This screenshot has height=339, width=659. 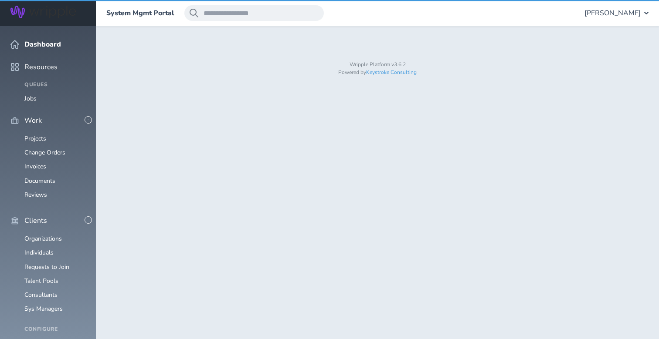 I want to click on a: Keystroke Consulting, so click(x=391, y=72).